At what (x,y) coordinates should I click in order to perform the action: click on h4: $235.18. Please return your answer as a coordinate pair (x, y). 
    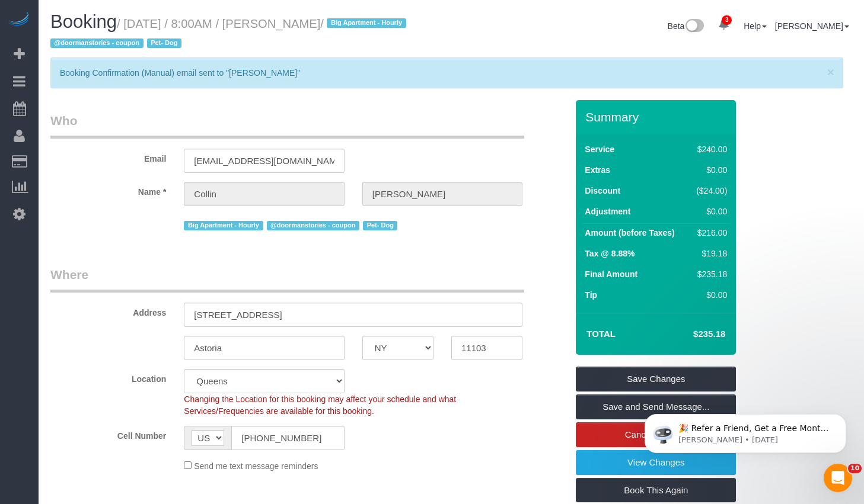
    Looking at the image, I should click on (691, 334).